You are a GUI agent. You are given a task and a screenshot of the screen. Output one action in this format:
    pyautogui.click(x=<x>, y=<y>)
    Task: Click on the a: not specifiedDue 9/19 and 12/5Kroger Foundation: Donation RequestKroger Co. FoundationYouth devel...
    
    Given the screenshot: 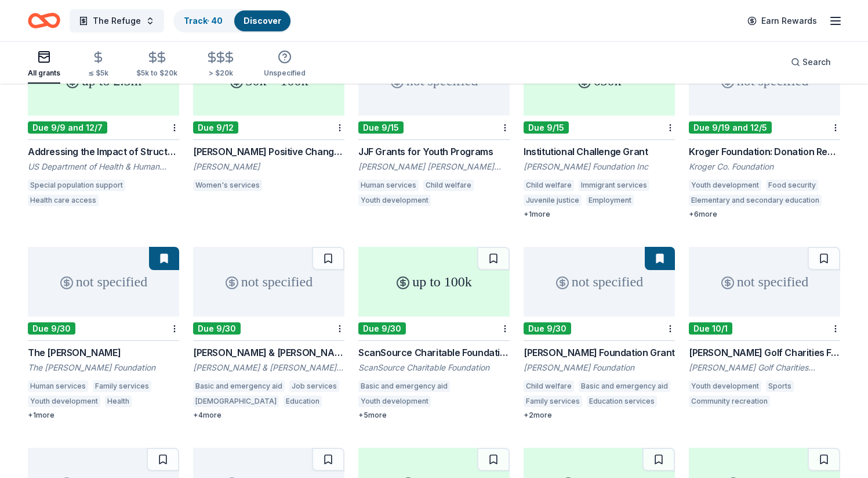 What is the action you would take?
    pyautogui.click(x=764, y=133)
    